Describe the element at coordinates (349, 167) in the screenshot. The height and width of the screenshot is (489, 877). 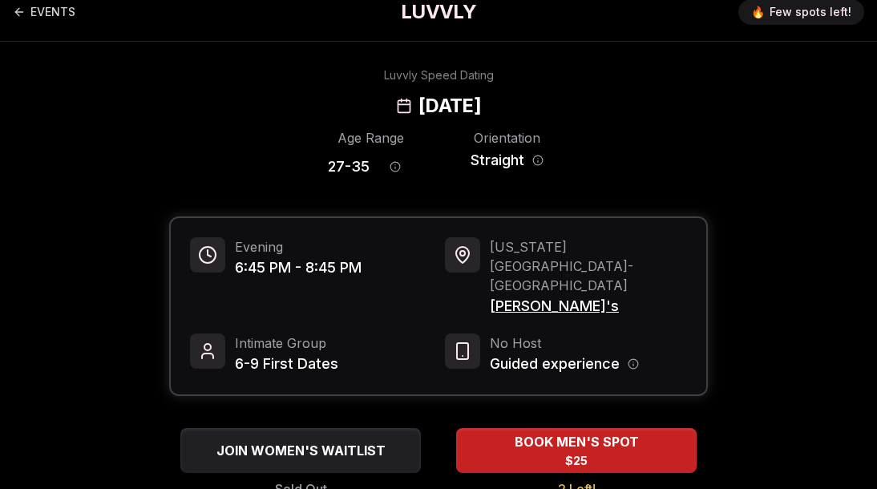
I see `span: 27 - 35` at that location.